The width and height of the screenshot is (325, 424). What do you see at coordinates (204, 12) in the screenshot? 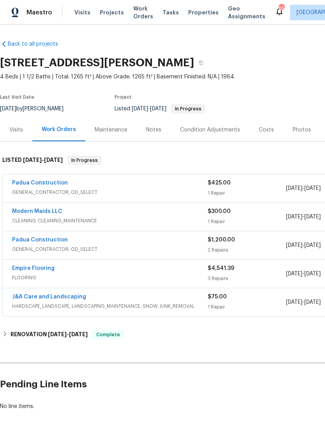
I see `span: Properties` at bounding box center [204, 12].